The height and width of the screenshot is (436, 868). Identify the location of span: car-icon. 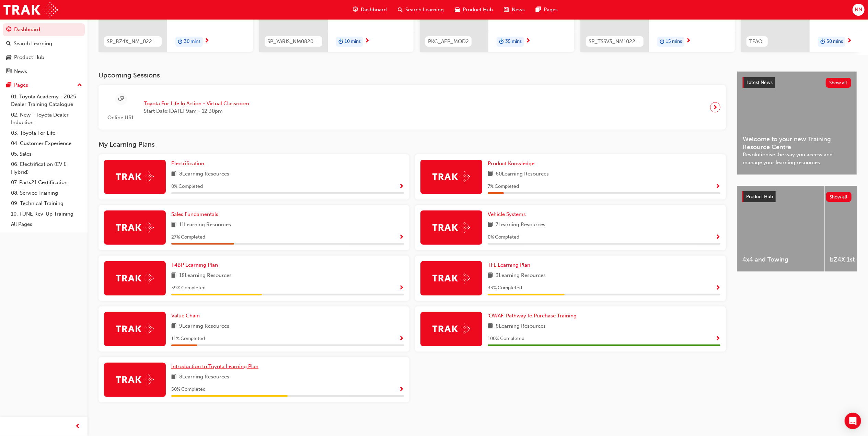
(457, 10).